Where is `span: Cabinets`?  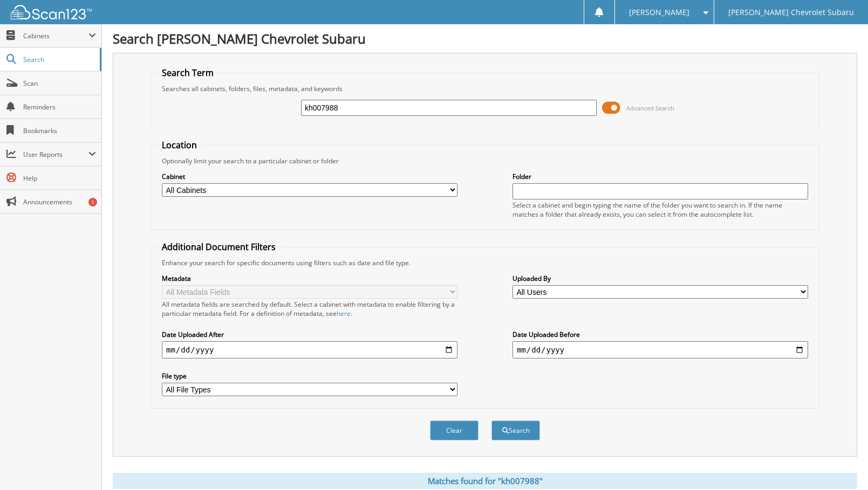 span: Cabinets is located at coordinates (55, 36).